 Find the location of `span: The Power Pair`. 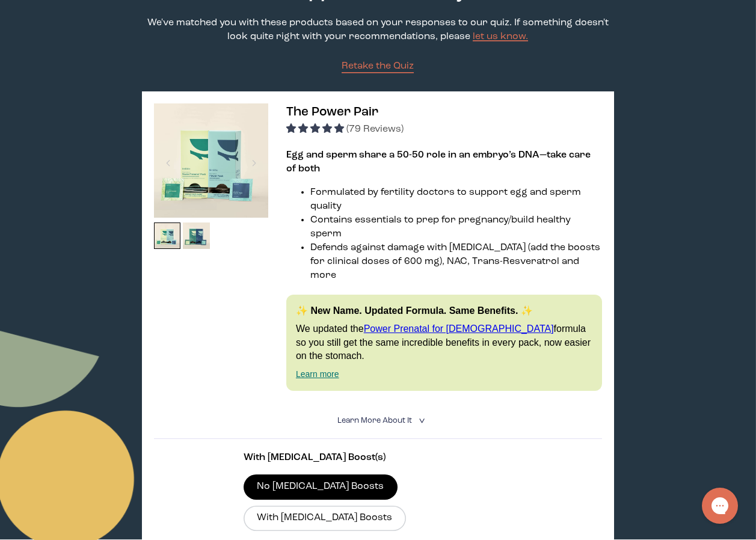

span: The Power Pair is located at coordinates (332, 112).